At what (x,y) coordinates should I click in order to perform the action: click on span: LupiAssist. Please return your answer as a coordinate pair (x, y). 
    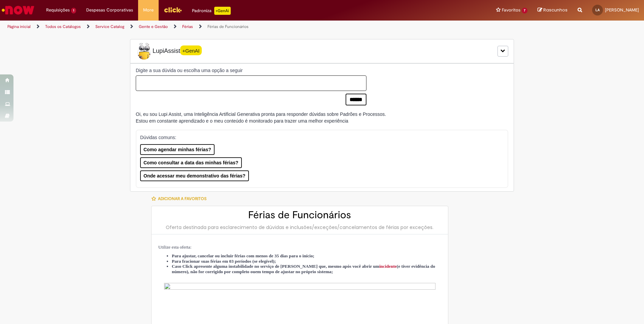
    Looking at the image, I should click on (169, 52).